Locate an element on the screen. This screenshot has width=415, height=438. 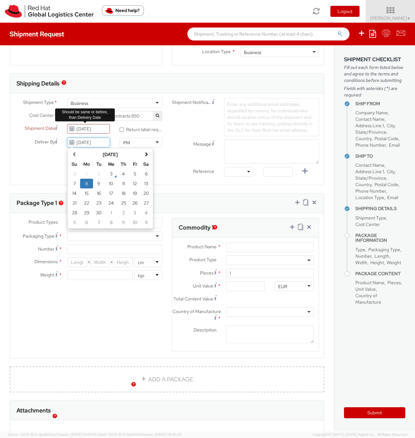
td: 17 is located at coordinates (111, 193).